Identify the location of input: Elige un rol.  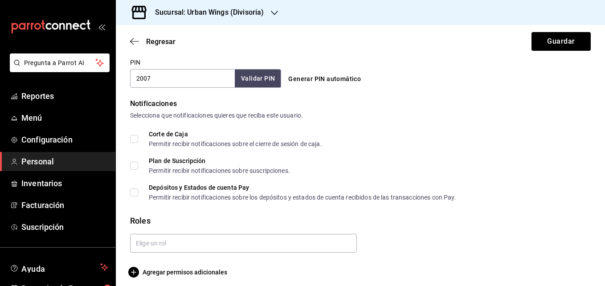
(243, 243).